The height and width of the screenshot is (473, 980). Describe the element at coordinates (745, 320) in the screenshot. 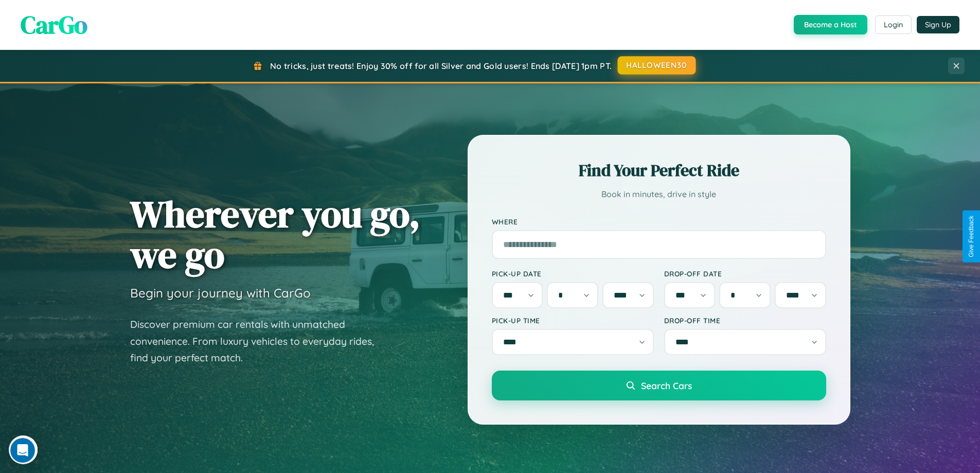

I see `label: Drop-off Time` at that location.